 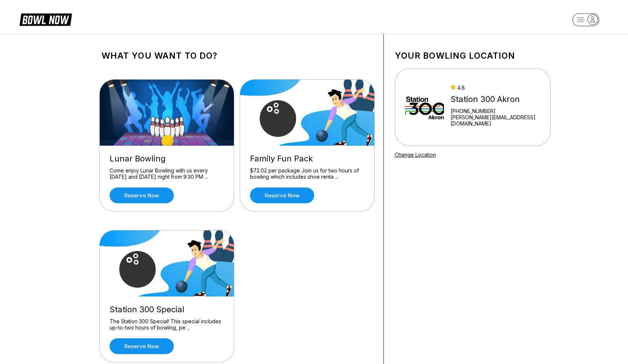 I want to click on img: Family Fun Pack, so click(x=307, y=113).